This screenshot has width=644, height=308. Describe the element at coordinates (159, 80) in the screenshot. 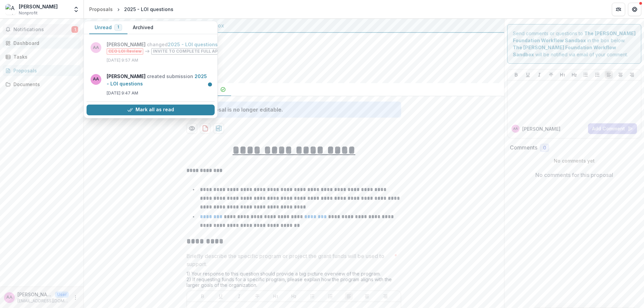

I see `p: created submission` at that location.